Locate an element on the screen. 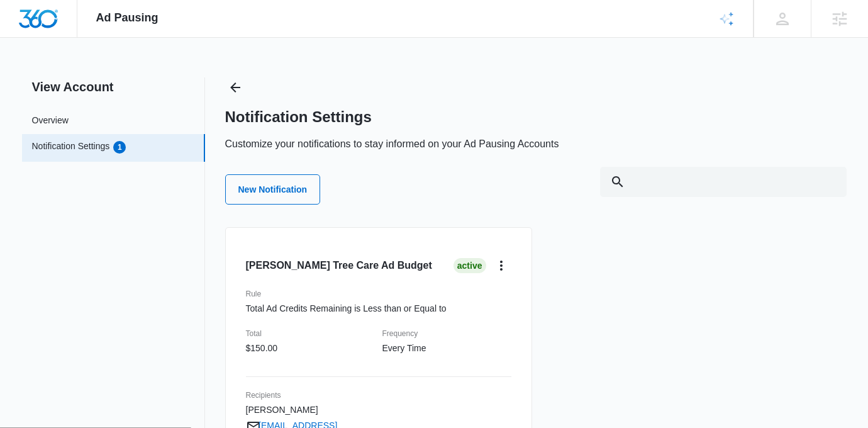 This screenshot has width=868, height=428. button: card.dropdown.label is located at coordinates (501, 265).